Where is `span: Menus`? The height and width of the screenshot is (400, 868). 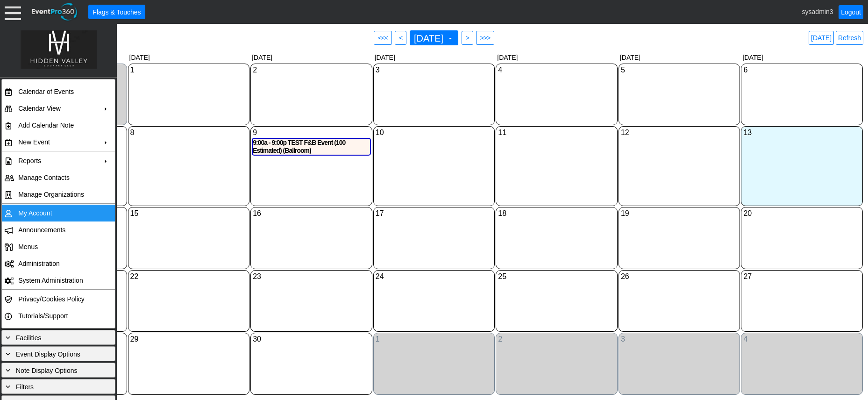 span: Menus is located at coordinates (28, 247).